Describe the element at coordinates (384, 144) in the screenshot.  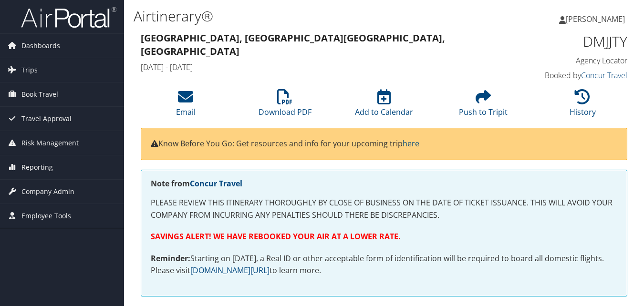
I see `p: Know Before You Go: Get resources and info for your upcoming trip` at that location.